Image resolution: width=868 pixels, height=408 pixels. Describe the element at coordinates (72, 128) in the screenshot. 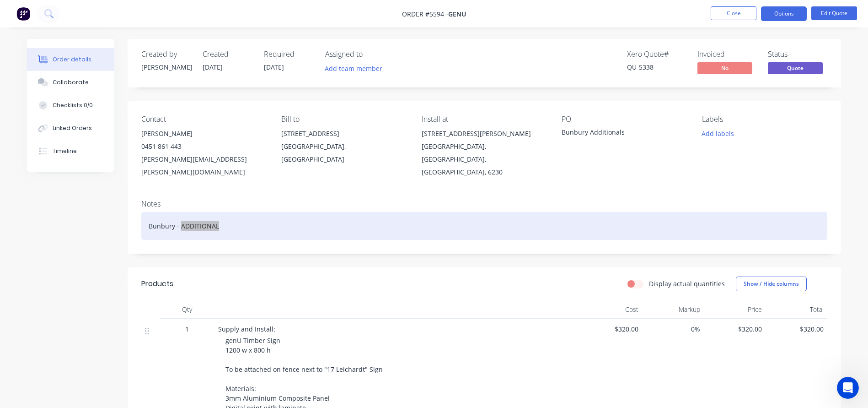

I see `div: Linked Orders` at that location.